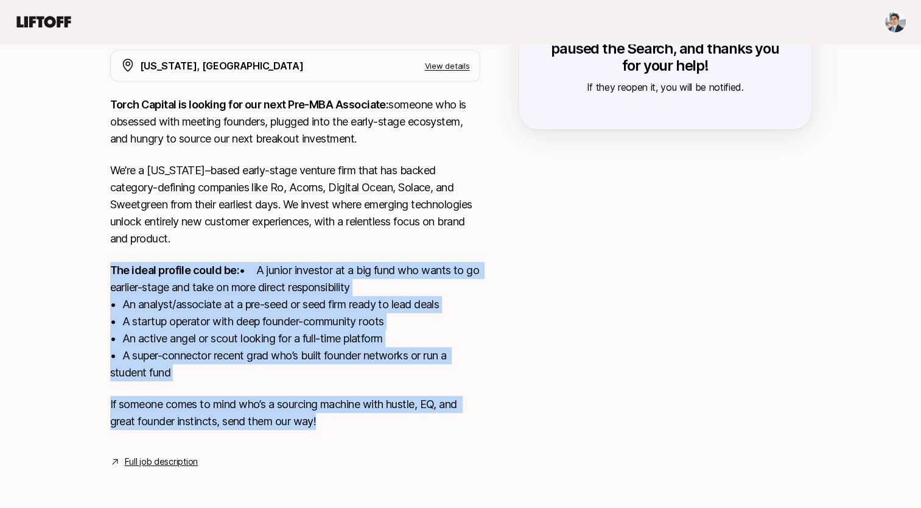  I want to click on strong: Torch Capital is looking for our next Pre-MBA Associate:, so click(250, 104).